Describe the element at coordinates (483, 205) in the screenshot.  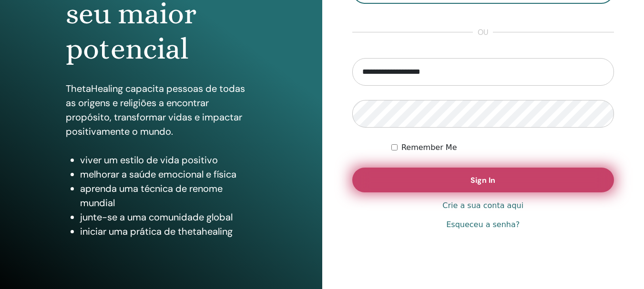
I see `a: Crie a sua conta aqui` at that location.